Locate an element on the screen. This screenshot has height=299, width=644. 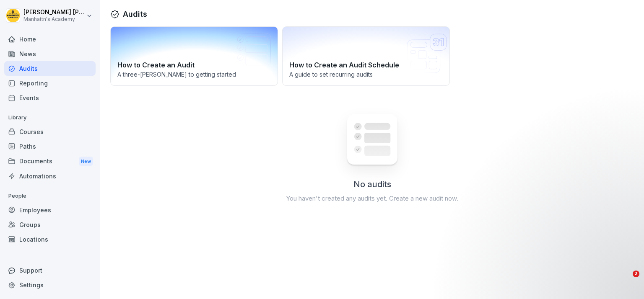
a: Reporting is located at coordinates (50, 83).